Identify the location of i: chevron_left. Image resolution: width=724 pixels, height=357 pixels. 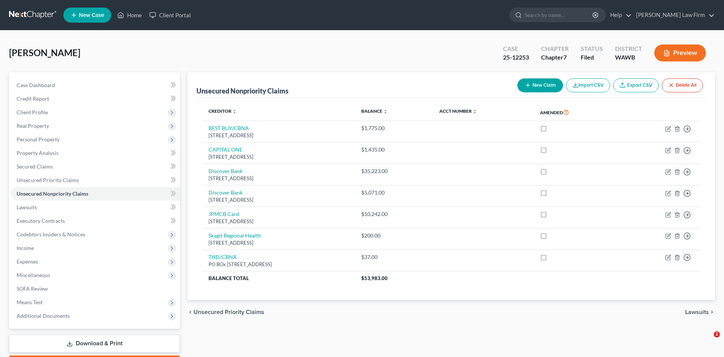
(190, 312).